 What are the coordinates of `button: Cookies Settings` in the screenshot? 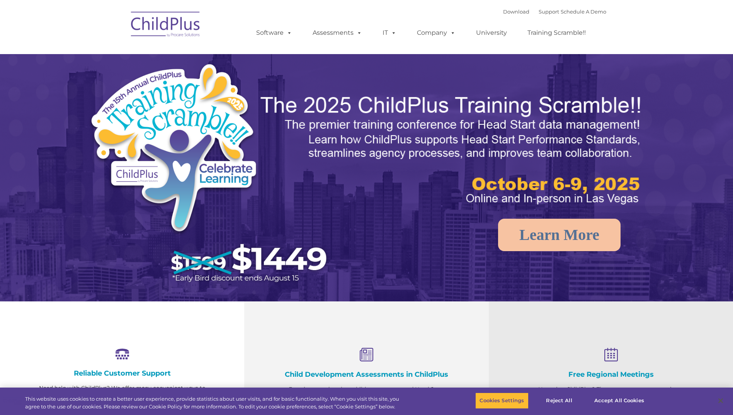 It's located at (501, 401).